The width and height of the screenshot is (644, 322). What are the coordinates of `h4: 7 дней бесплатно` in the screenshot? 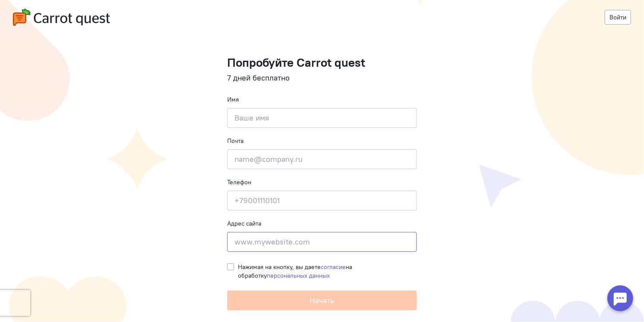 It's located at (322, 78).